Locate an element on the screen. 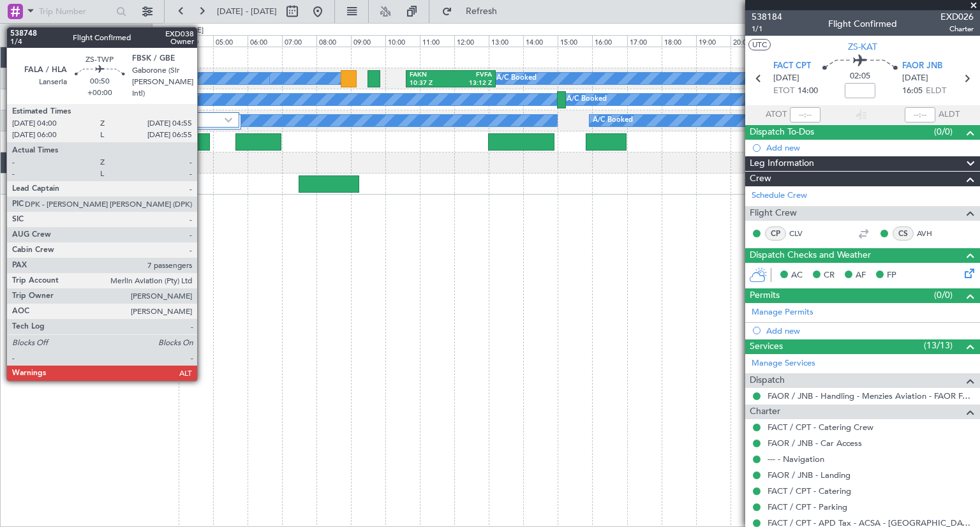 This screenshot has height=527, width=980. div: CS is located at coordinates (902, 234).